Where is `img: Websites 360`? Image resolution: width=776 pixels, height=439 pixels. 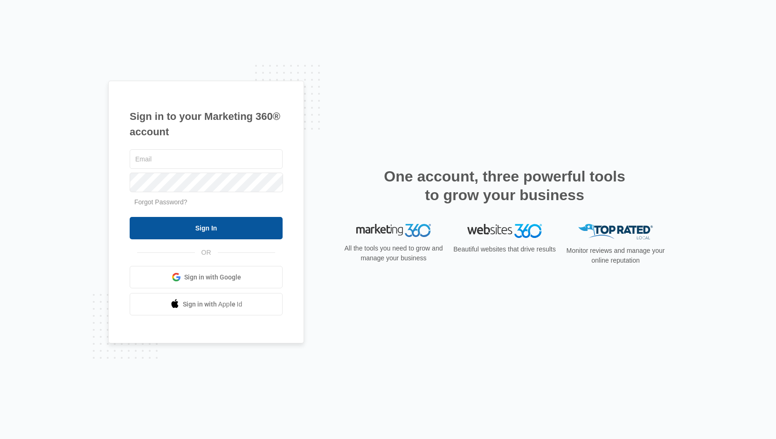 img: Websites 360 is located at coordinates (504, 230).